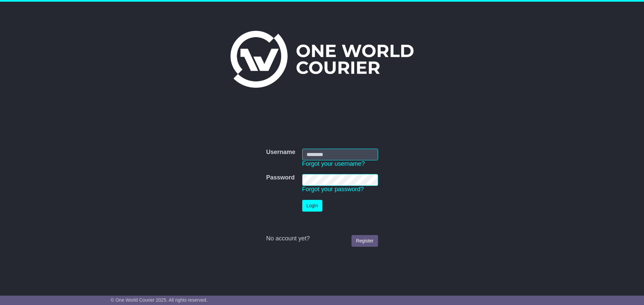 Image resolution: width=644 pixels, height=305 pixels. What do you see at coordinates (333, 189) in the screenshot?
I see `a: Forgot your password?` at bounding box center [333, 189].